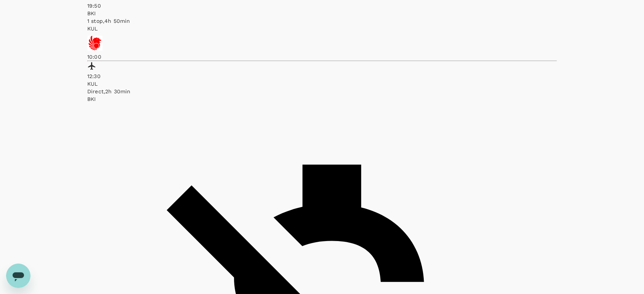  Describe the element at coordinates (322, 6) in the screenshot. I see `p: 19:50` at that location.